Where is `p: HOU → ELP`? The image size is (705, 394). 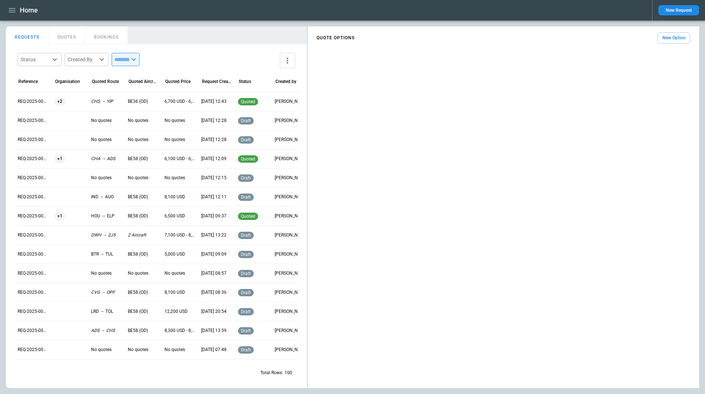
p: HOU → ELP is located at coordinates (106, 216).